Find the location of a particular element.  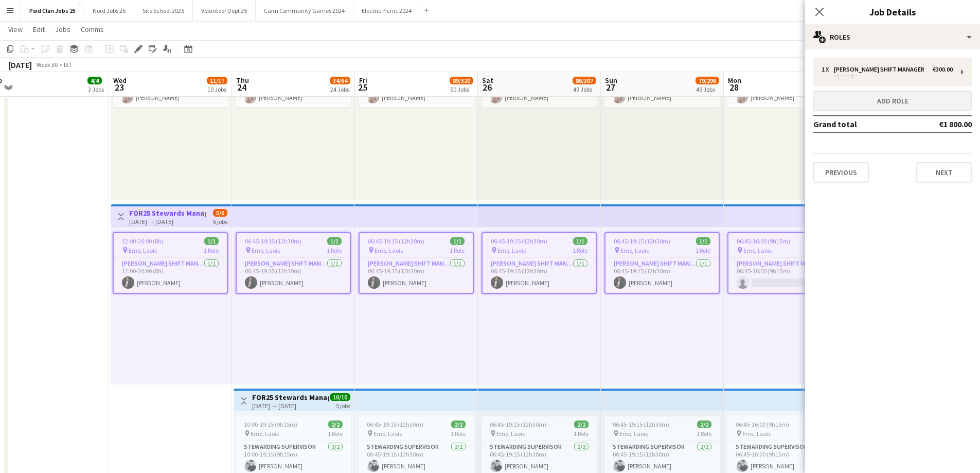

div: 3 Jobs is located at coordinates (96, 89).